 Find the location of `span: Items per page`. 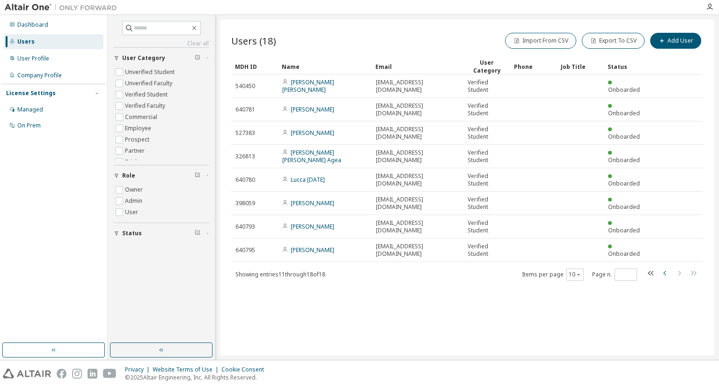

span: Items per page is located at coordinates (553, 274).